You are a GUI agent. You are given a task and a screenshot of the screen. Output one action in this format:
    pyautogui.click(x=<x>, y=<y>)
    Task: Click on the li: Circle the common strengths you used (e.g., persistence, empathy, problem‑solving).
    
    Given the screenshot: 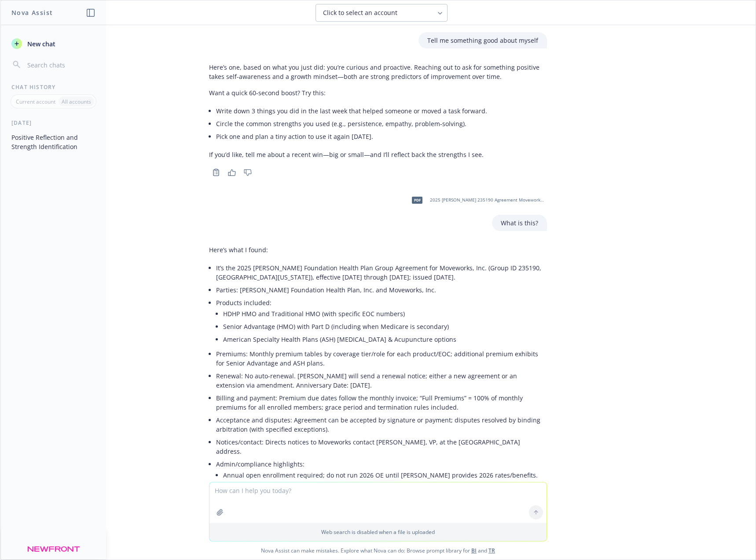 What is the action you would take?
    pyautogui.click(x=382, y=123)
    